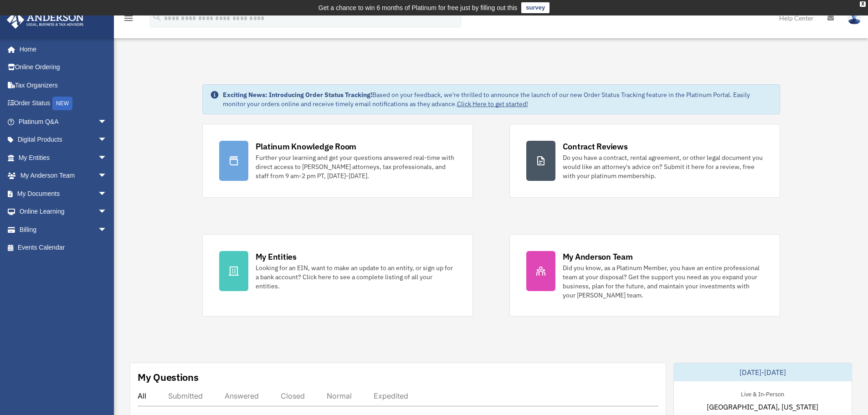 This screenshot has height=415, width=868. What do you see at coordinates (63, 104) in the screenshot?
I see `a: Order StatusNEW` at bounding box center [63, 104].